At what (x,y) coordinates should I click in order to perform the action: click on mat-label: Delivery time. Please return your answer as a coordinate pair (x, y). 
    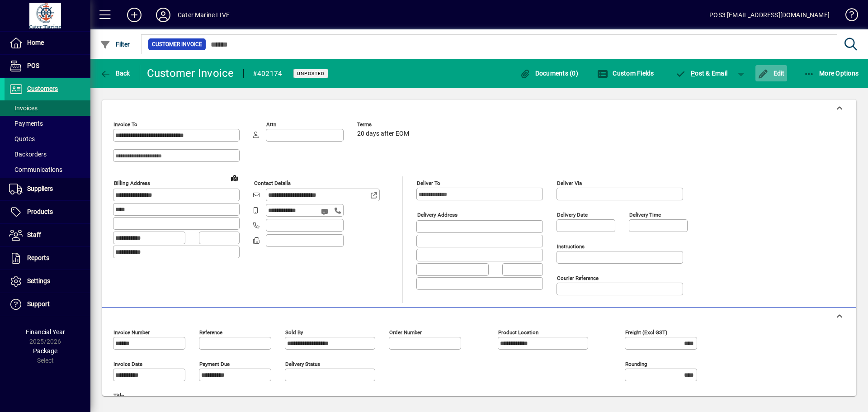
    Looking at the image, I should click on (645, 215).